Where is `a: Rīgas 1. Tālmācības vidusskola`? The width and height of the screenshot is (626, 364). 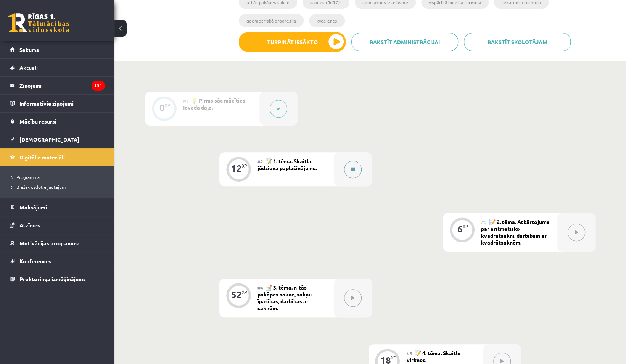
a: Rīgas 1. Tālmācības vidusskola is located at coordinates (39, 23).